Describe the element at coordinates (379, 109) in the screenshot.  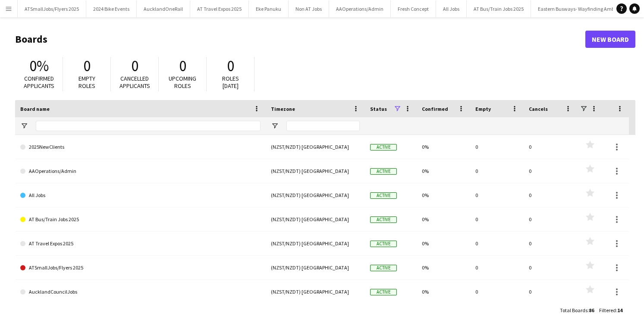
I see `span: Status` at that location.